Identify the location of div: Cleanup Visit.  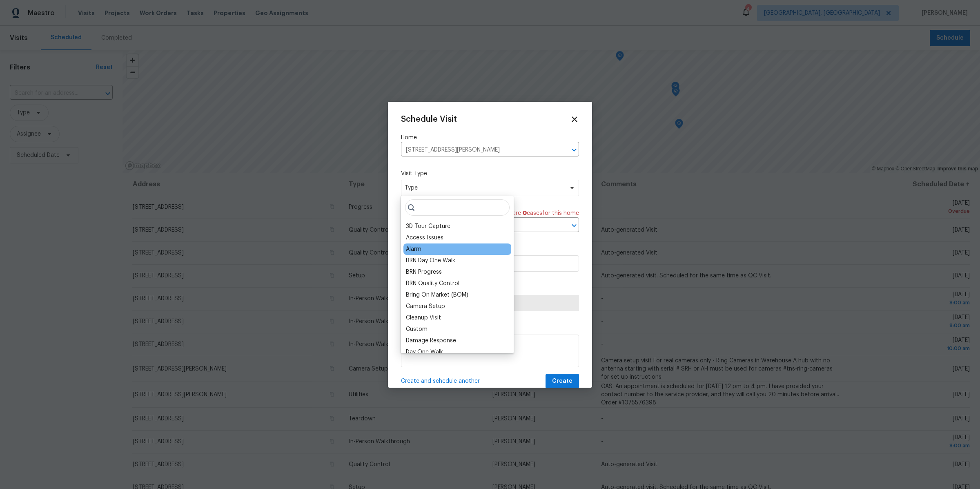
(424, 318).